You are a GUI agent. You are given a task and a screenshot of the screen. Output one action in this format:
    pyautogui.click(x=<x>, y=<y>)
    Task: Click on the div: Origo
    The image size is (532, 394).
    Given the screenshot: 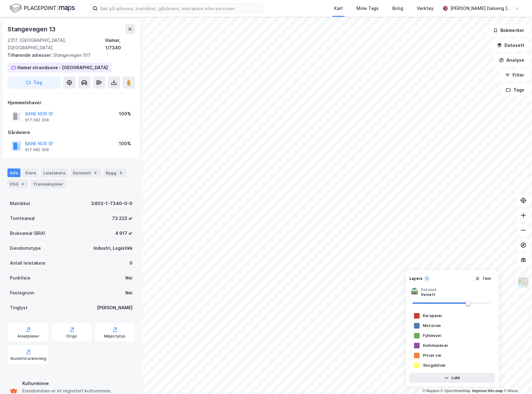 What is the action you would take?
    pyautogui.click(x=72, y=336)
    